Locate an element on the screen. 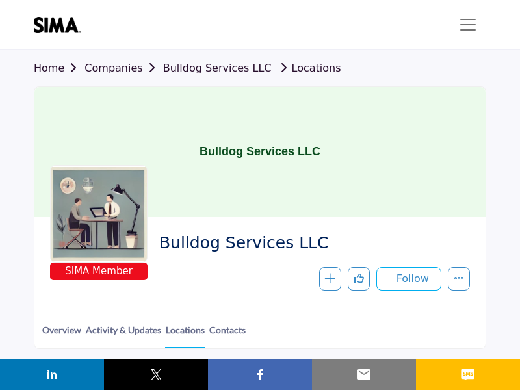  img: linkedin sharing button is located at coordinates (52, 375).